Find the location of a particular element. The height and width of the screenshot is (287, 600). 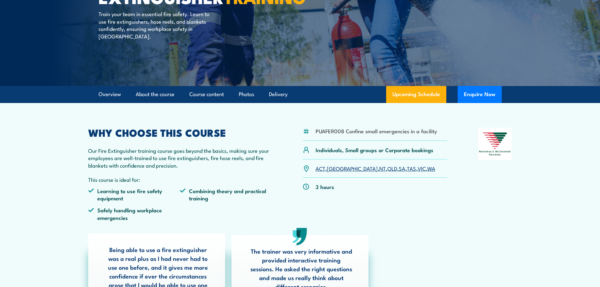

li: PUAFER008 Confine small emergencies in a facility is located at coordinates (376, 131).